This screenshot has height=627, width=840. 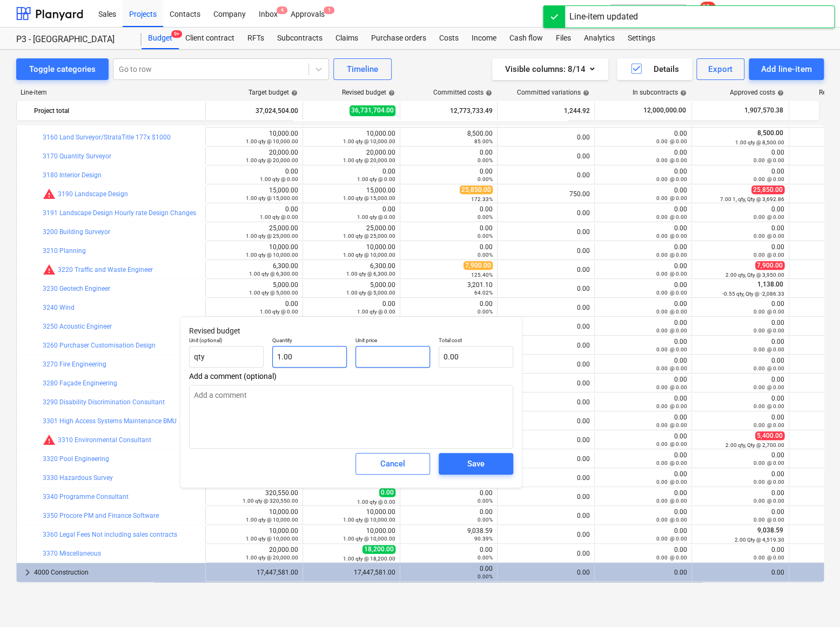 I want to click on button: Add line-item, so click(x=786, y=70).